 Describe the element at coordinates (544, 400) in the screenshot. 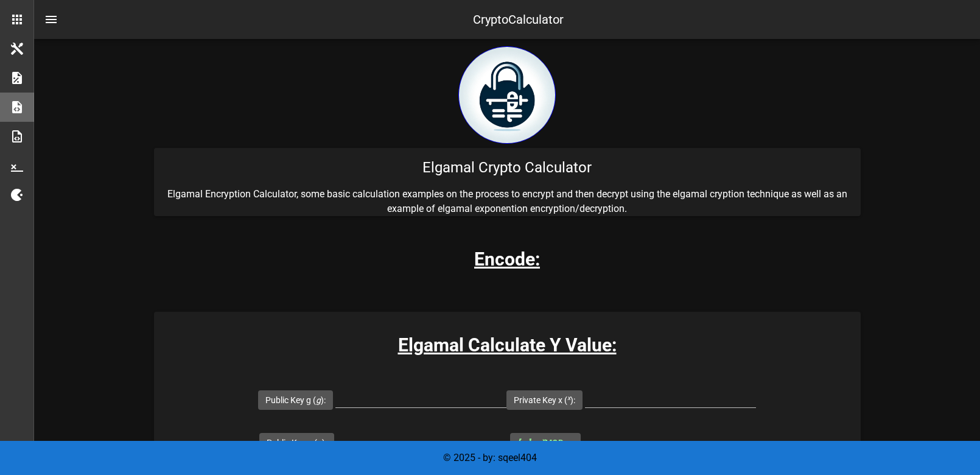

I see `label: Private Key x ( ):` at that location.